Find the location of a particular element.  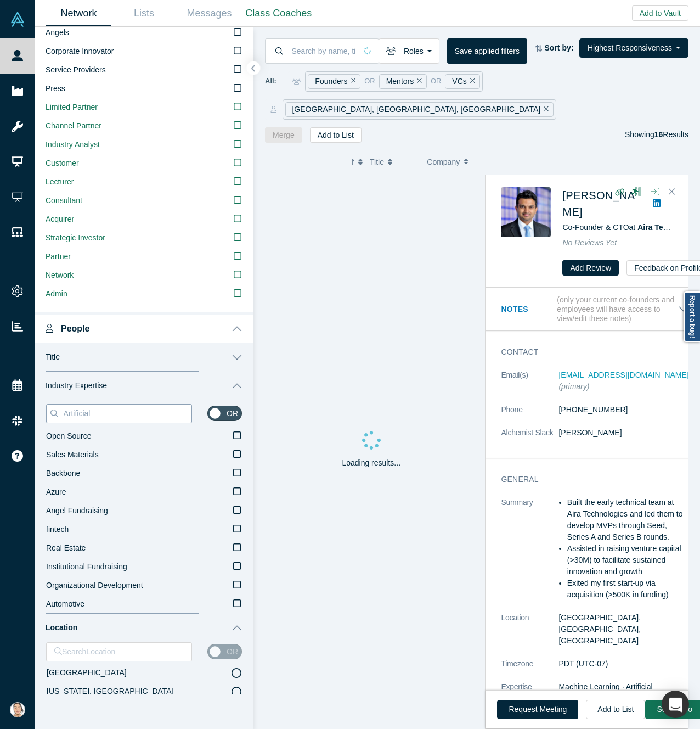

span: Strategic Investor is located at coordinates (75, 238).